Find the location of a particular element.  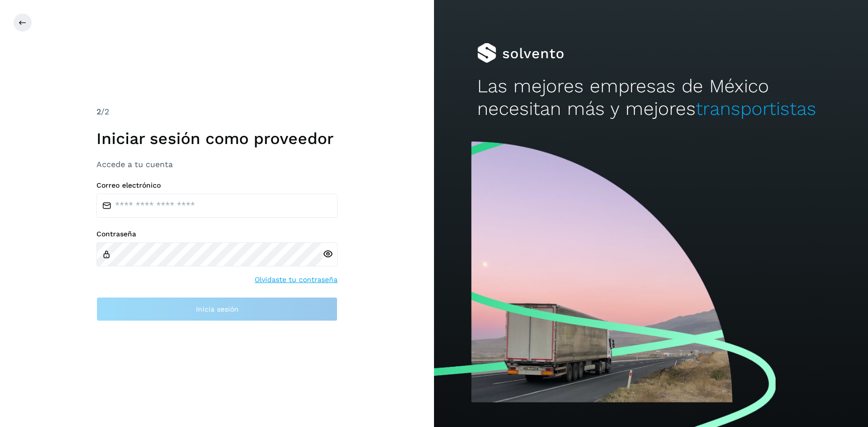

h1: Iniciar sesión como proveedor is located at coordinates (217, 139).